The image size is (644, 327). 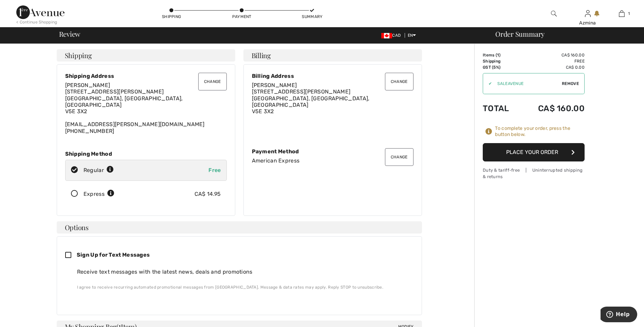 What do you see at coordinates (41, 12) in the screenshot?
I see `img: 1ère Avenue` at bounding box center [41, 12].